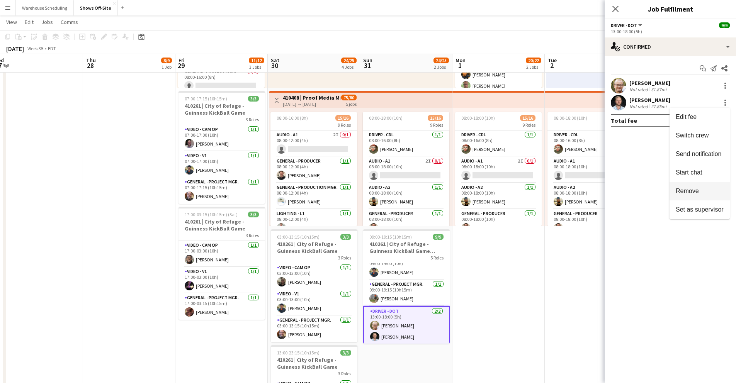 The image size is (736, 383). What do you see at coordinates (700, 191) in the screenshot?
I see `button: Remove` at bounding box center [700, 191].